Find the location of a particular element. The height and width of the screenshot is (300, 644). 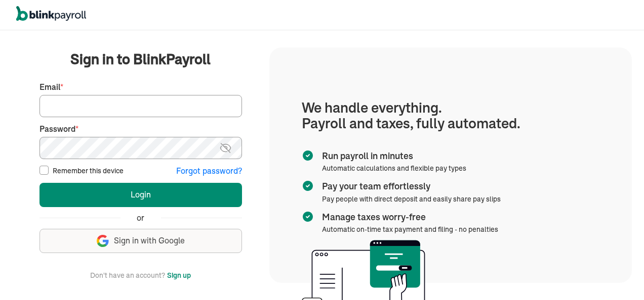

span: Pay people with direct deposit and easily share pay slips is located at coordinates (411, 199).